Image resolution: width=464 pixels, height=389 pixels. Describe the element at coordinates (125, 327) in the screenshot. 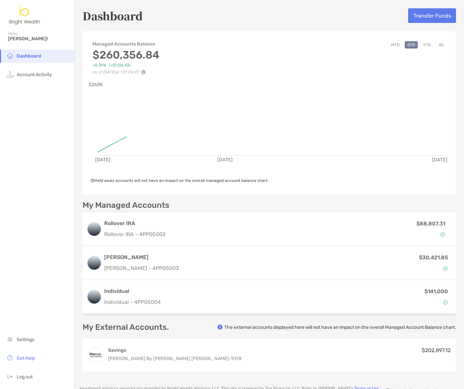

I see `p: My External Accounts.` at that location.